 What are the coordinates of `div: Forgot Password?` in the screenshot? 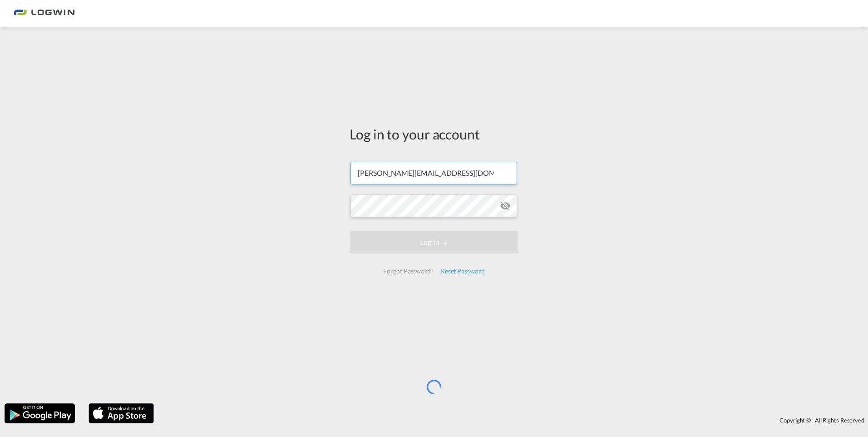 It's located at (408, 271).